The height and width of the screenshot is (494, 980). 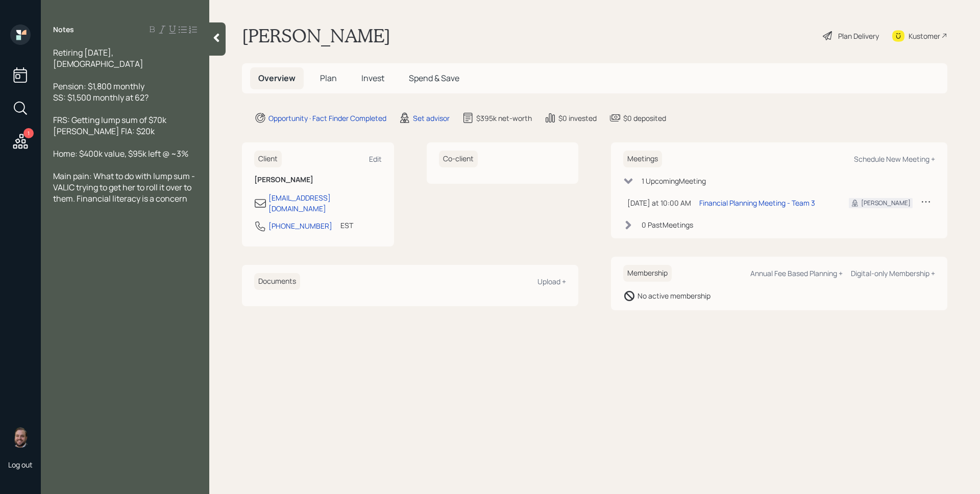 What do you see at coordinates (328, 78) in the screenshot?
I see `span: Plan` at bounding box center [328, 78].